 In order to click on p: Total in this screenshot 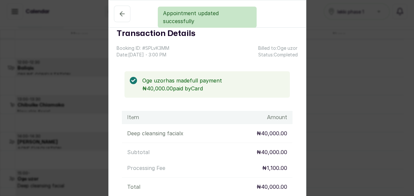, I will do `click(134, 186)`.